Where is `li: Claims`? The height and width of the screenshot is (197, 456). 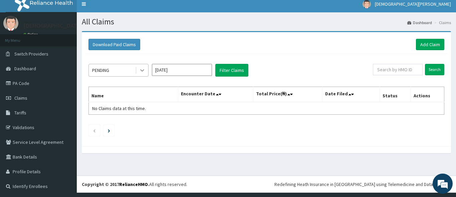 li: Claims is located at coordinates (442, 22).